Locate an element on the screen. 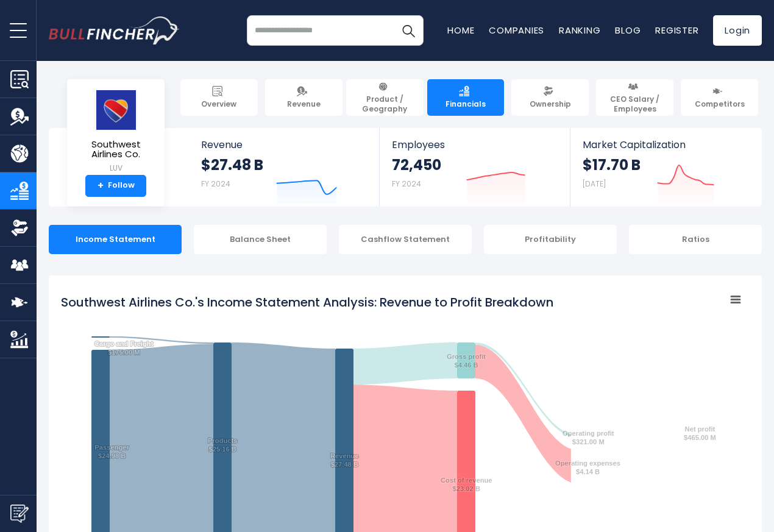  a: Product / Geography is located at coordinates (384, 97).